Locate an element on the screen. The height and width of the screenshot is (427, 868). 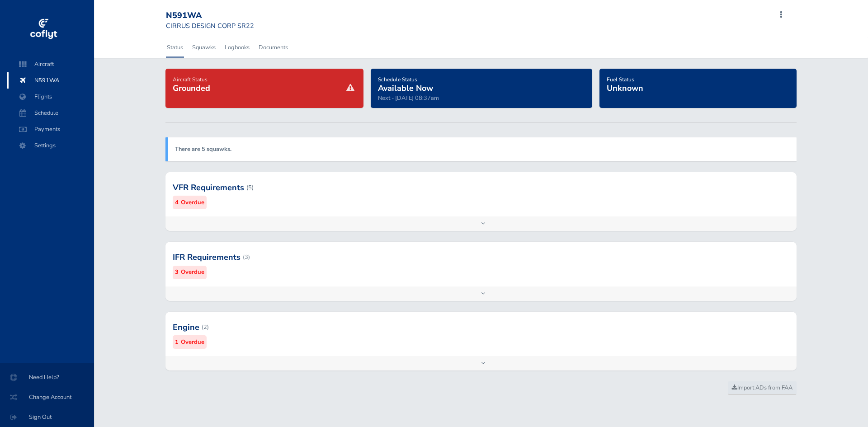
a: Import ADs from FAA is located at coordinates (762, 388).